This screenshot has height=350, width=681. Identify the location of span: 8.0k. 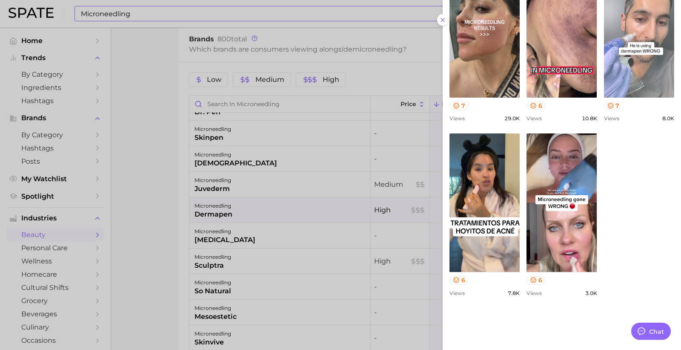
(668, 118).